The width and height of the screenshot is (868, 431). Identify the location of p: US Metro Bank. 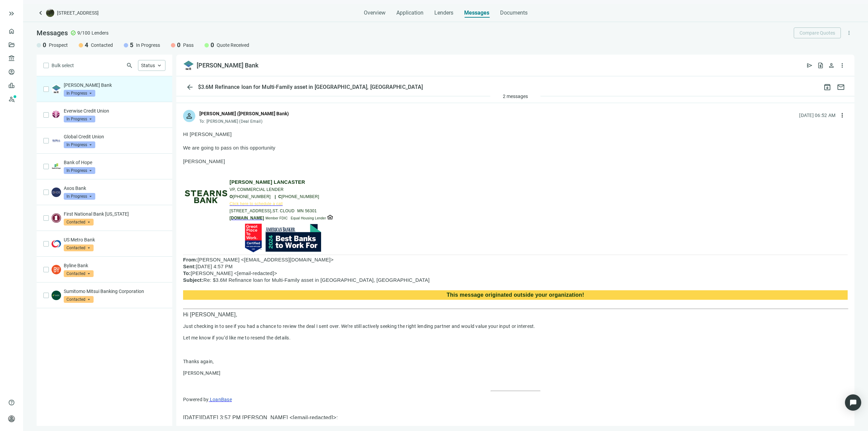
(115, 240).